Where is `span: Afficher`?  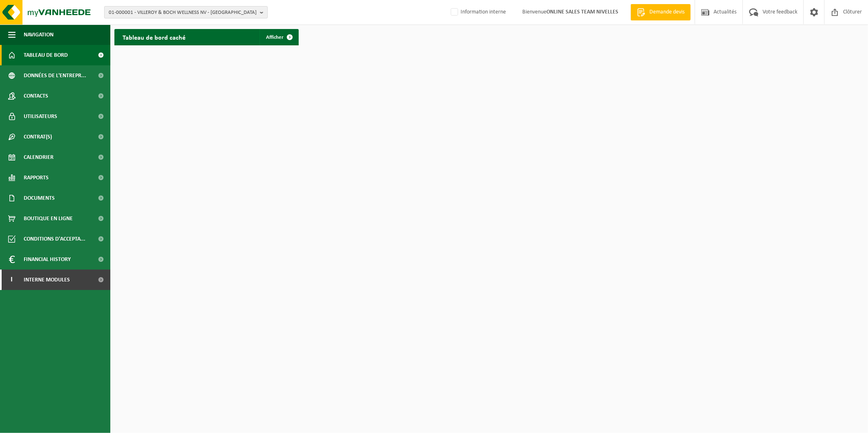 span: Afficher is located at coordinates (275, 37).